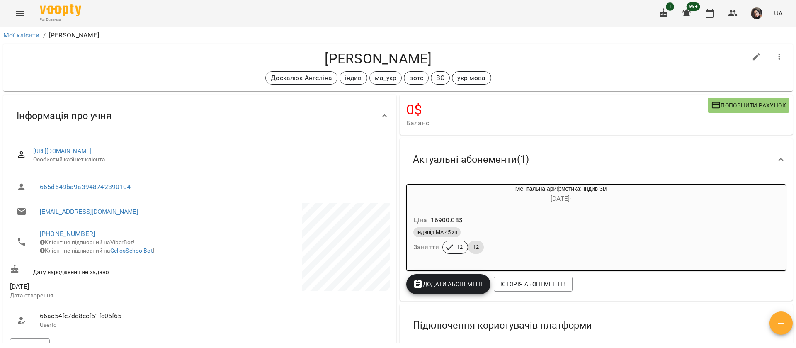 The height and width of the screenshot is (348, 796). What do you see at coordinates (22, 35) in the screenshot?
I see `a: Мої клієнти` at bounding box center [22, 35].